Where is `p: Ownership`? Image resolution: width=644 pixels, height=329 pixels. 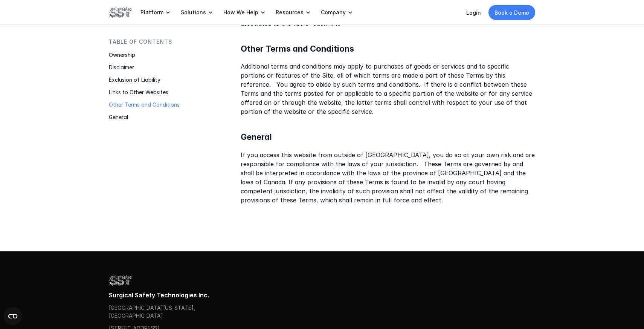 p: Ownership is located at coordinates (156, 54).